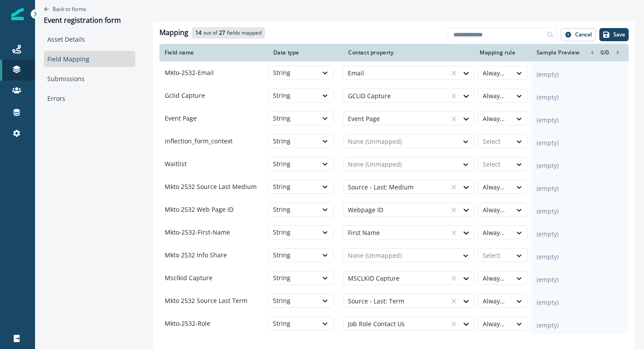  I want to click on p: Save, so click(619, 35).